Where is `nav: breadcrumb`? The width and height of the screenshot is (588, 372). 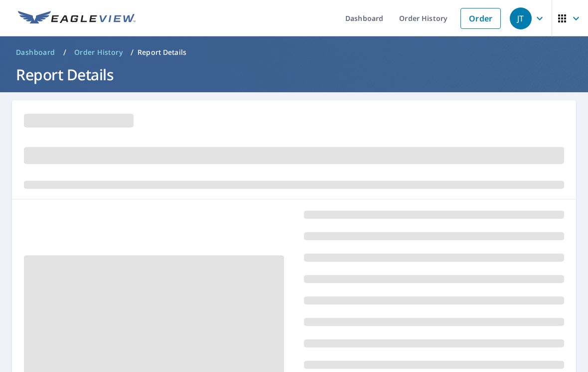 nav: breadcrumb is located at coordinates (294, 53).